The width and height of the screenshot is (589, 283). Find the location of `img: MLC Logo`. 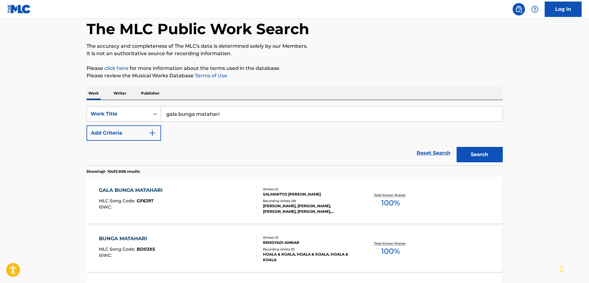

img: MLC Logo is located at coordinates (19, 9).